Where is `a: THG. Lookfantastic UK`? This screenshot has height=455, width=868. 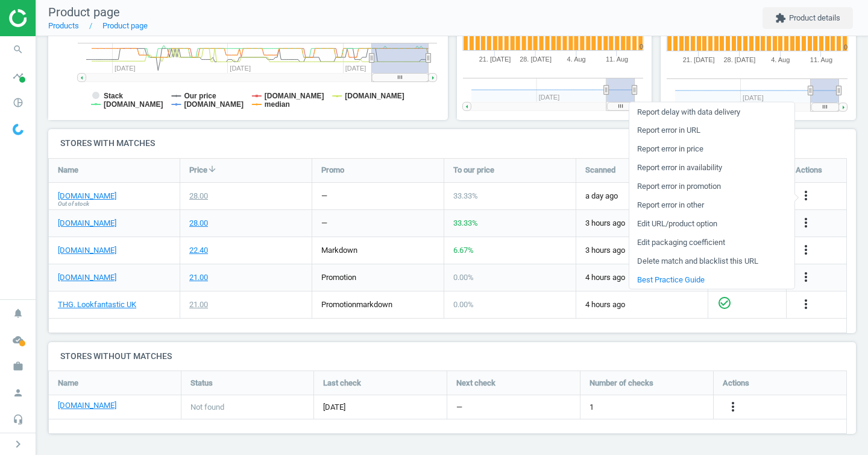 a: THG. Lookfantastic UK is located at coordinates (97, 305).